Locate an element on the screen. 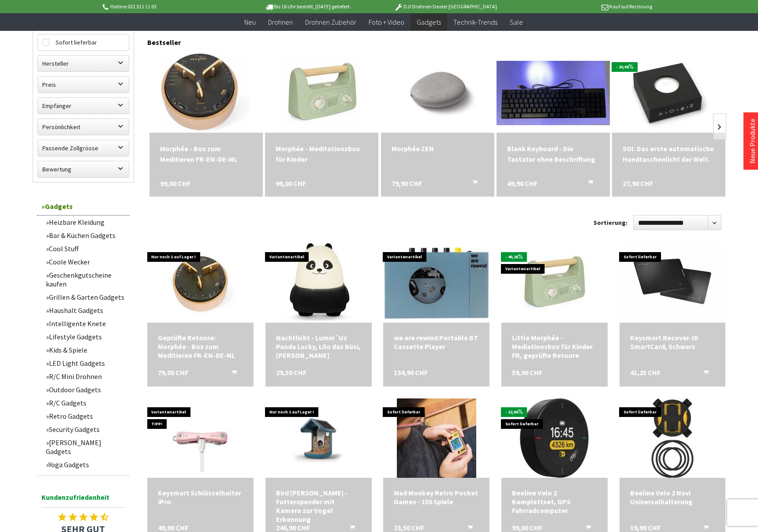 The image size is (758, 532). span: Drohnen is located at coordinates (281, 22).